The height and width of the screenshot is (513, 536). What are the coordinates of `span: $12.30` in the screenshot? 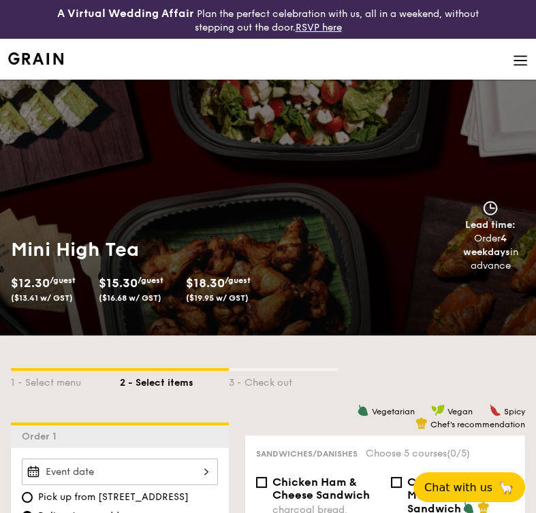 It's located at (30, 283).